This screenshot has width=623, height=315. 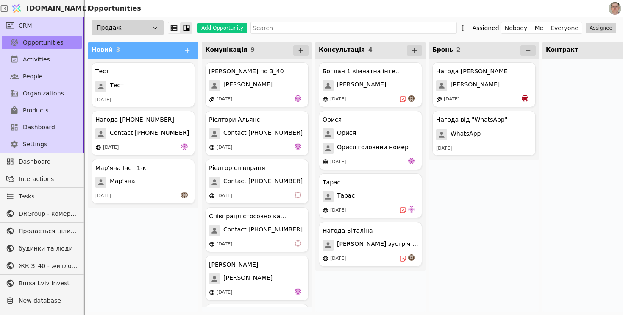 I want to click on input: Search, so click(x=353, y=28).